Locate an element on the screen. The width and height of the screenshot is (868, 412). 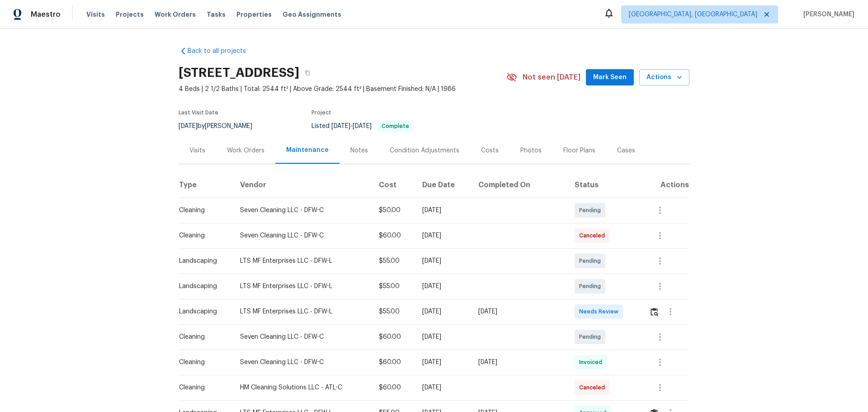
th: Cost is located at coordinates (393, 185).